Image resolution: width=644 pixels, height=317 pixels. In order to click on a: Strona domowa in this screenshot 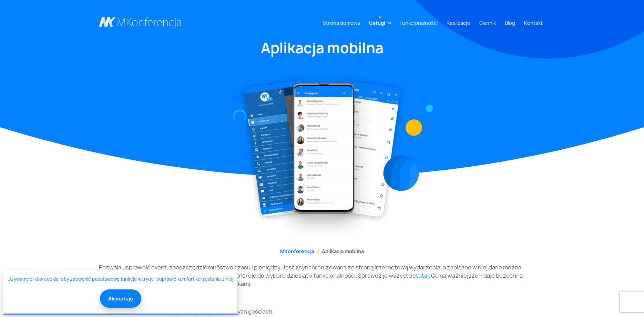, I will do `click(342, 23)`.